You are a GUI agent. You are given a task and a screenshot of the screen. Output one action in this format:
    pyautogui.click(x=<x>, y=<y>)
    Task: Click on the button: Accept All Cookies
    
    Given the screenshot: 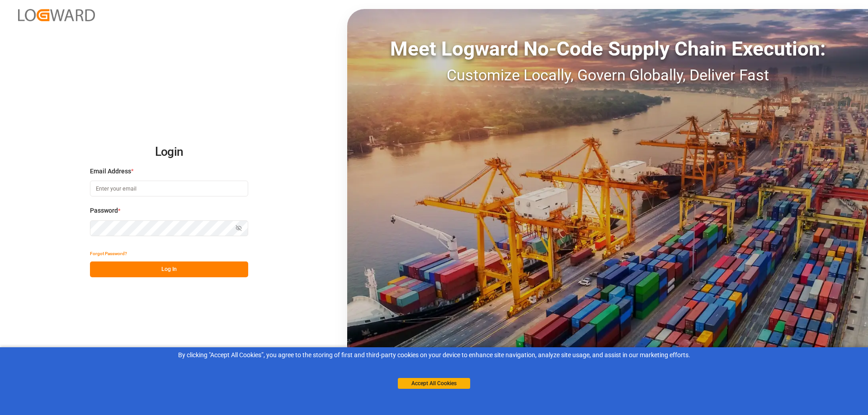 What is the action you would take?
    pyautogui.click(x=434, y=383)
    